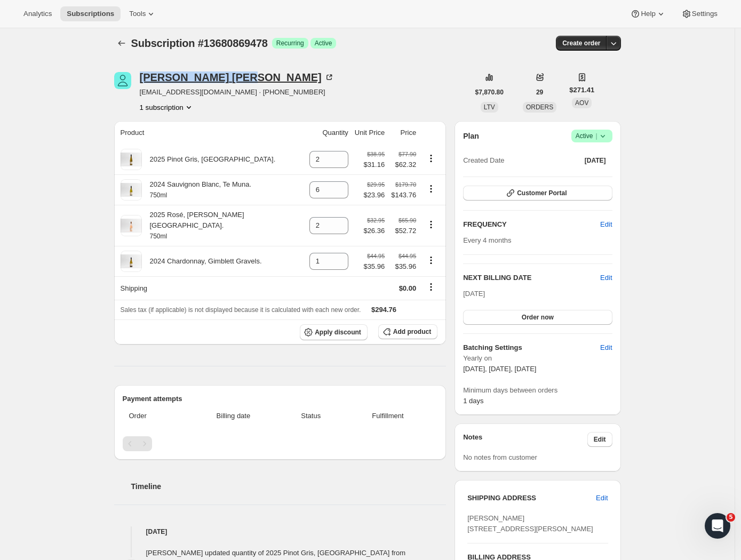  What do you see at coordinates (483, 161) in the screenshot?
I see `span: Created Date` at bounding box center [483, 161].